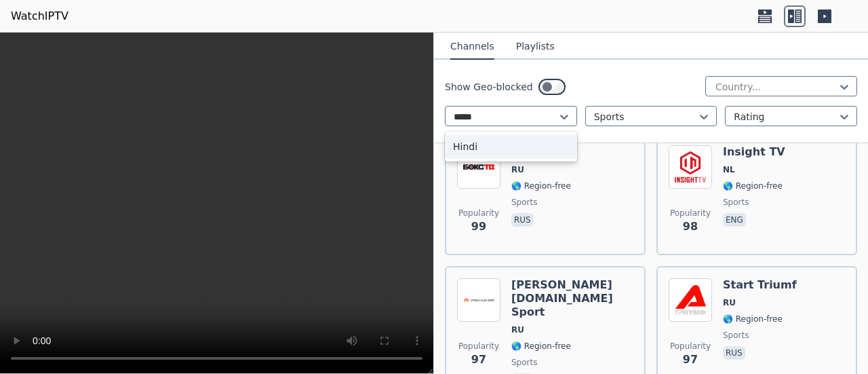 The image size is (868, 374). Describe the element at coordinates (735, 220) in the screenshot. I see `p: eng` at that location.